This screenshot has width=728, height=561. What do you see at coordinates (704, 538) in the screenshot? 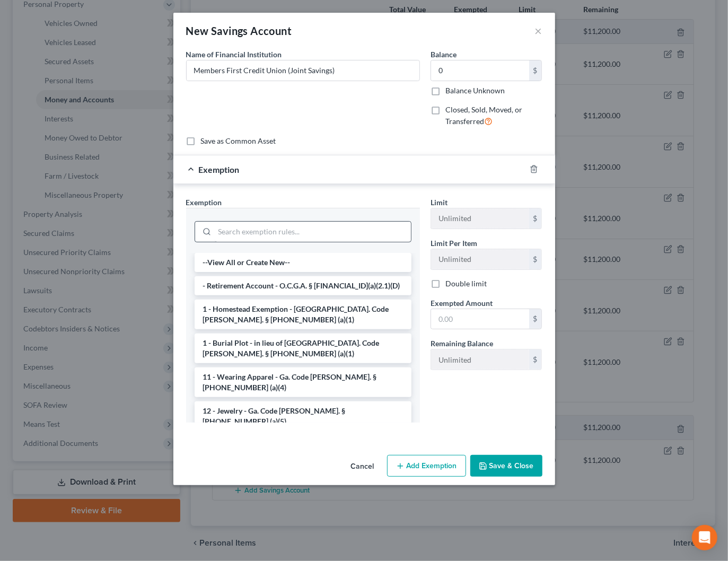
I see `div: Open Intercom Messenger` at bounding box center [704, 538].